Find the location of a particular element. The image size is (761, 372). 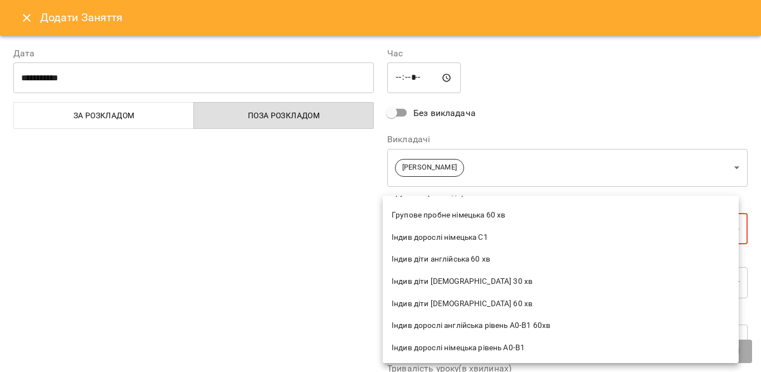

span: Індив дорослі англійська рівень А0-В1 60хв is located at coordinates (561, 326).